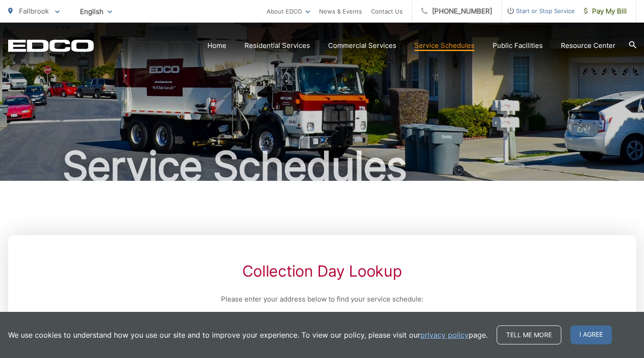  Describe the element at coordinates (96, 11) in the screenshot. I see `span: English` at that location.